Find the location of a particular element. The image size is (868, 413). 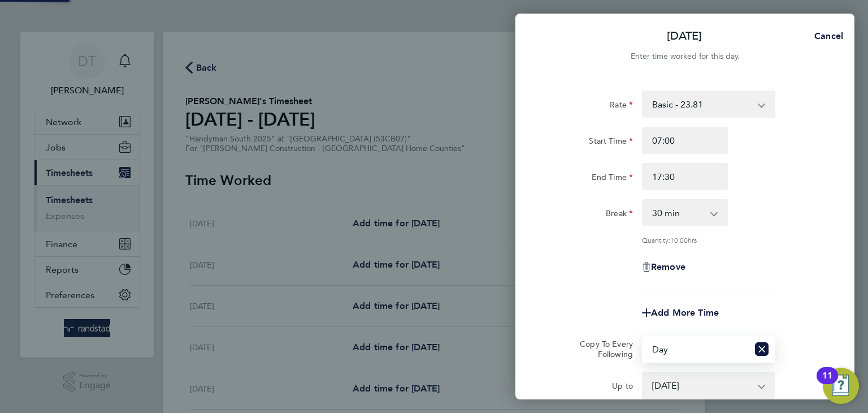

button: Reset selection is located at coordinates (762, 349).